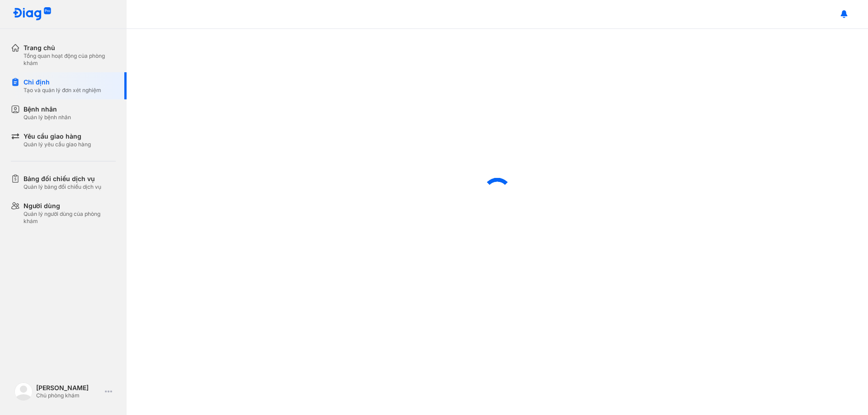 The height and width of the screenshot is (415, 868). Describe the element at coordinates (47, 109) in the screenshot. I see `div: Bệnh nhân` at that location.